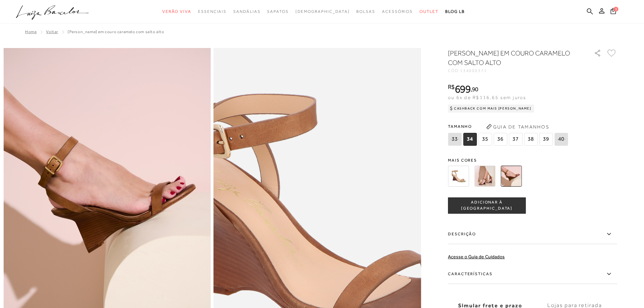  Describe the element at coordinates (177, 11) in the screenshot. I see `span: Verão Viva` at that location.